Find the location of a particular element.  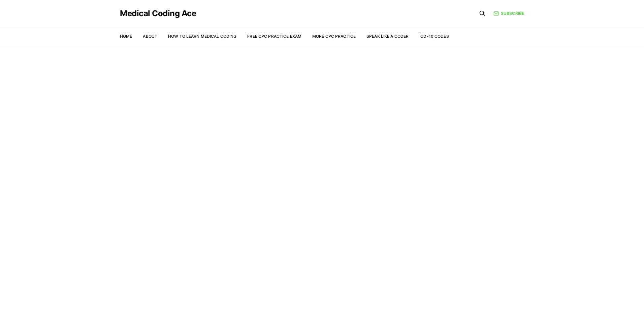

a: Free CPC Practice Exam is located at coordinates (274, 36).